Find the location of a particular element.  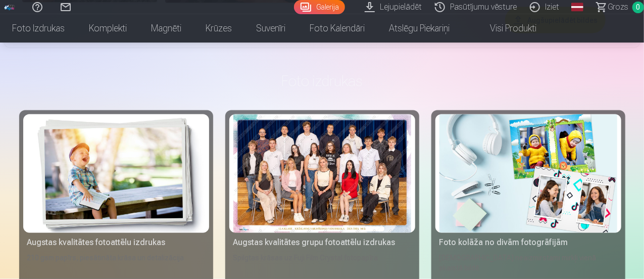

h3: Foto izdrukas is located at coordinates (322, 81).